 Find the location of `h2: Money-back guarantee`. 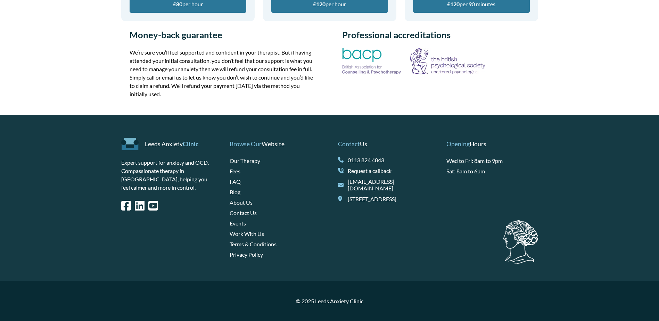

h2: Money-back guarantee is located at coordinates (223, 35).